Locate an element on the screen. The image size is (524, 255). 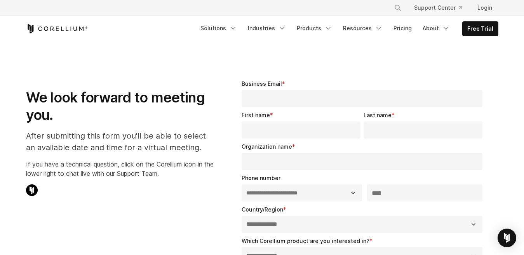
a: Free Trial is located at coordinates (480, 29).